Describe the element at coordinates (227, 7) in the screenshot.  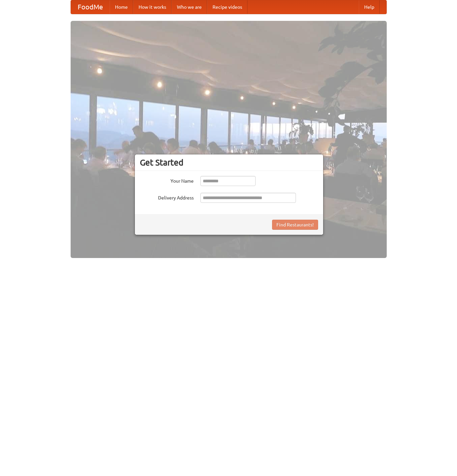
I see `a: Recipe videos` at that location.